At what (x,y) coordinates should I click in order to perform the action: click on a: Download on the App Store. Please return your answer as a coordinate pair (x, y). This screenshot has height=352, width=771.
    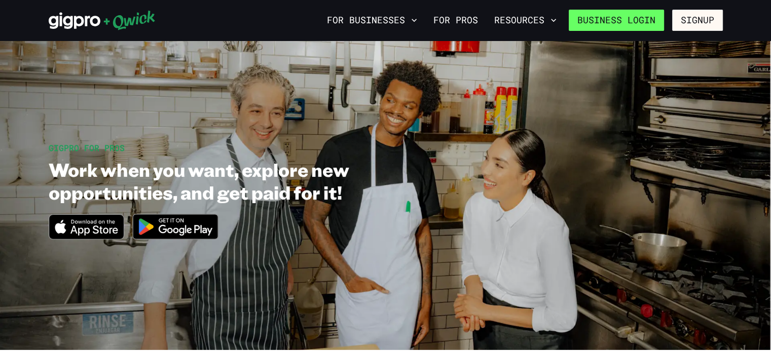
    Looking at the image, I should click on (87, 236).